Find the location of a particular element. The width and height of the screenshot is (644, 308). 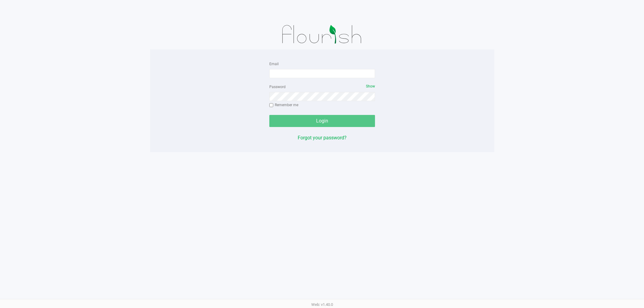

span: Web: v1.40.0 is located at coordinates (322, 304).